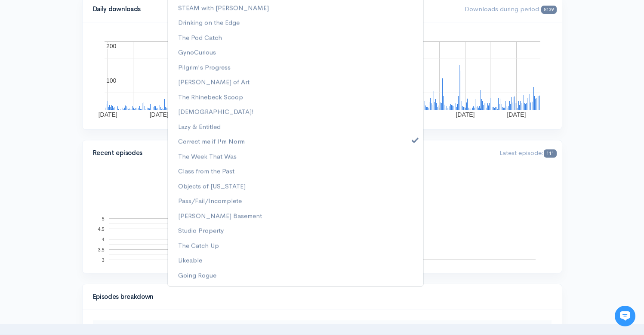 The width and height of the screenshot is (644, 335). Describe the element at coordinates (111, 46) in the screenshot. I see `text: 200` at that location.